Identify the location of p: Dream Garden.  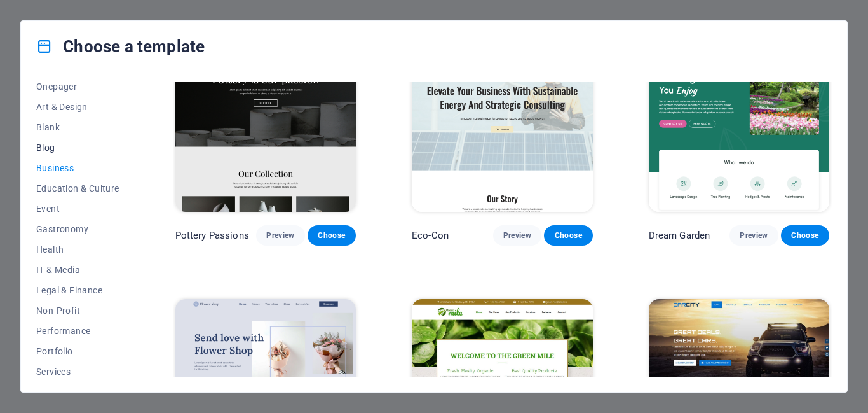
(679, 235).